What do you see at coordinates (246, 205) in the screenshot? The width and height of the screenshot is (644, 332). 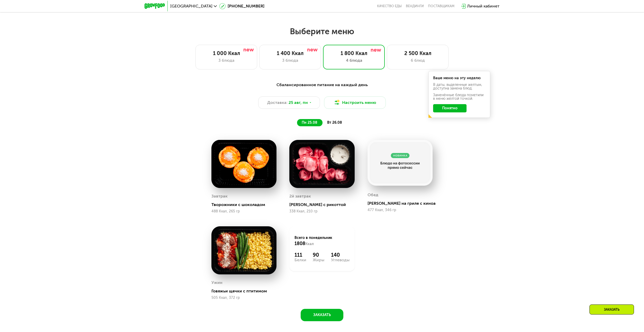 I see `div: Творожники с шоколадом` at bounding box center [246, 205].